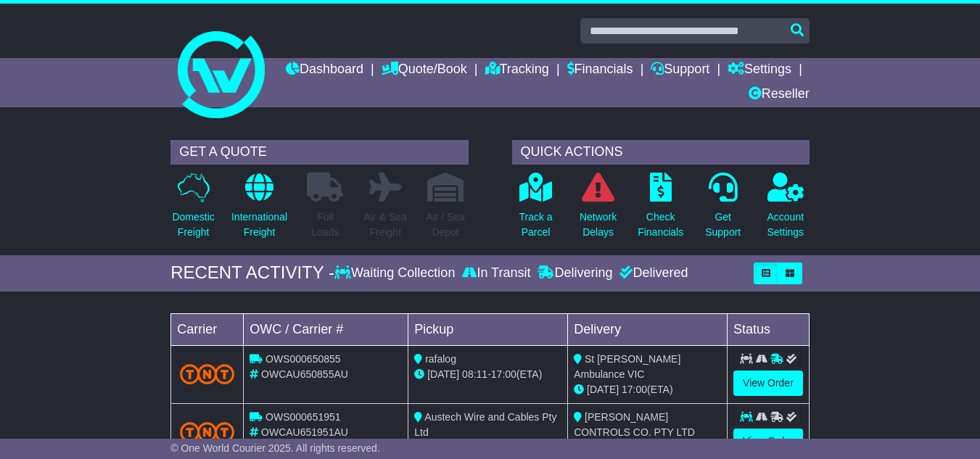  What do you see at coordinates (424, 70) in the screenshot?
I see `a: Quote/Book` at bounding box center [424, 70].